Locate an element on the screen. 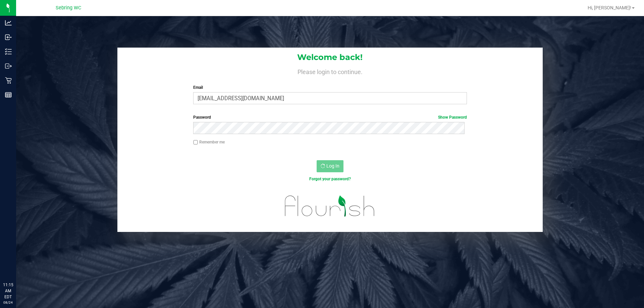 This screenshot has height=308, width=644. h1: Welcome back! is located at coordinates (330, 57).